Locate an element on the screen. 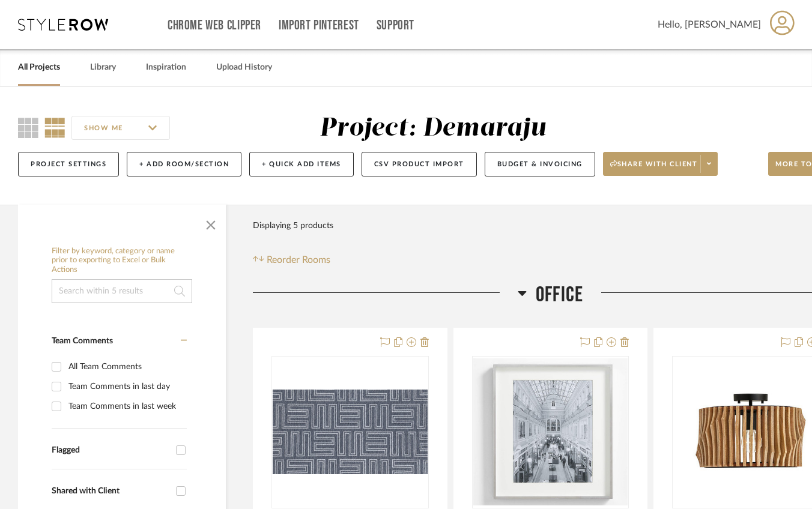 Image resolution: width=812 pixels, height=509 pixels. div: All Team Comments is located at coordinates (126, 367).